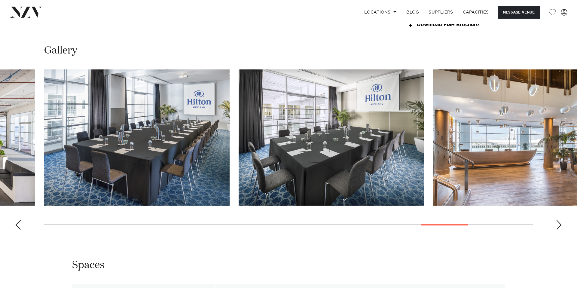  I want to click on swiper-slide: 21 / 26, so click(137, 137).